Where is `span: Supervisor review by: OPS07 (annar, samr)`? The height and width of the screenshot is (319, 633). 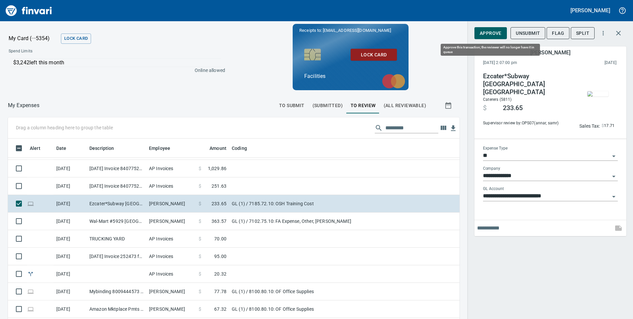
span: Supervisor review by: OPS07 (annar, samr) is located at coordinates (528, 123).